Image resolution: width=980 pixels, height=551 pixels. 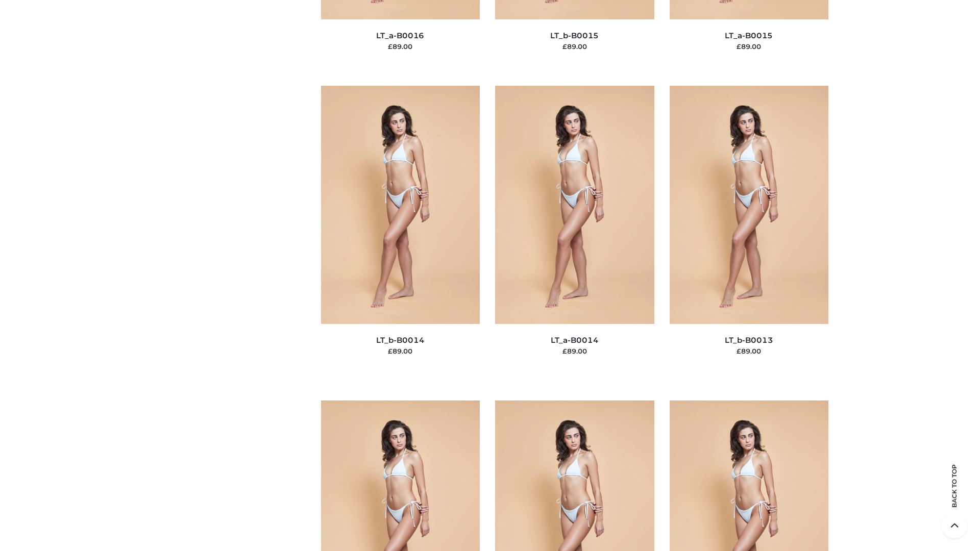 What do you see at coordinates (401, 340) in the screenshot?
I see `a: LT_b-B0014` at bounding box center [401, 340].